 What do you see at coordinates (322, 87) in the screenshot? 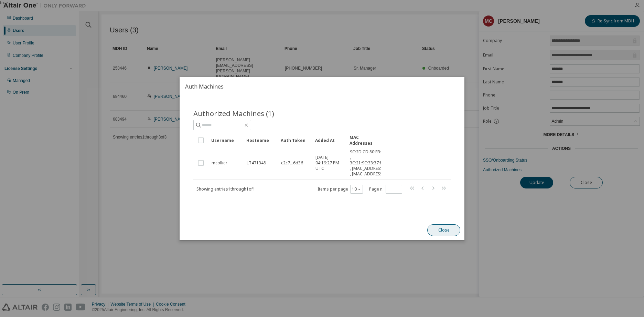
I see `h2: Auth Machines` at bounding box center [322, 87].